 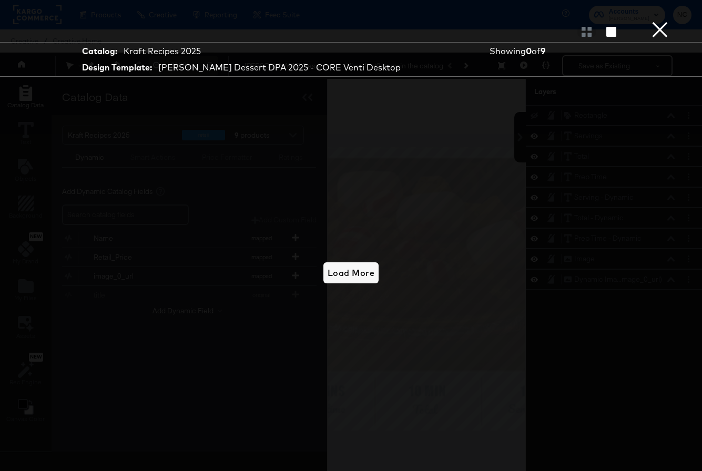 I want to click on strong: Catalog:, so click(x=99, y=51).